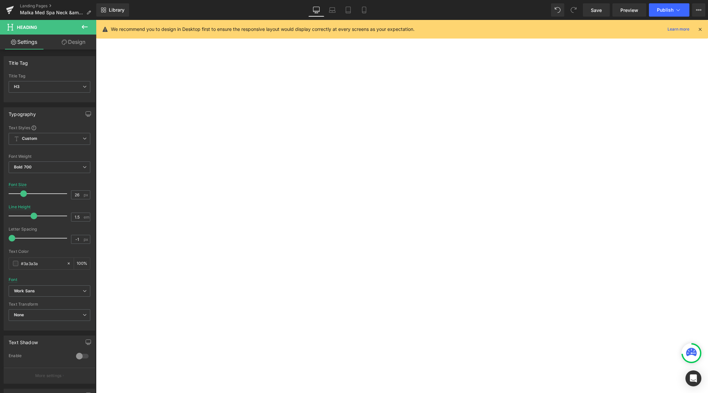 The width and height of the screenshot is (708, 393). I want to click on span: Publish, so click(665, 10).